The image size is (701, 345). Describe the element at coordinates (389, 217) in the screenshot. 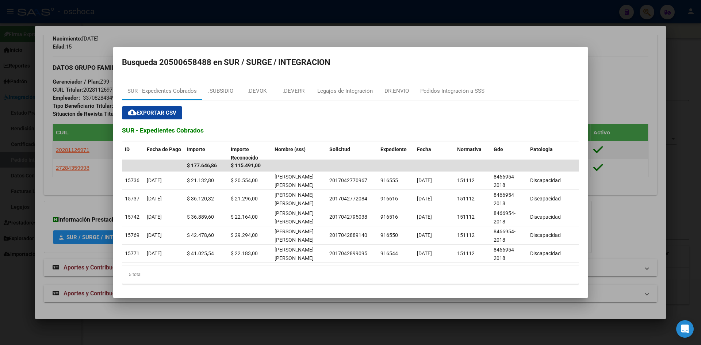

I see `span: 916516` at that location.